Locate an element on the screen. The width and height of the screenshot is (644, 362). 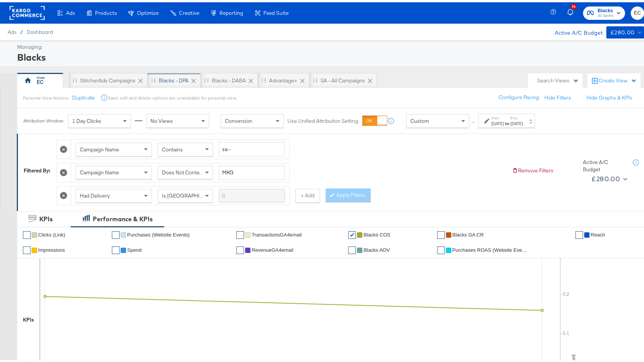
div: Blacks - DPA is located at coordinates (174, 79).